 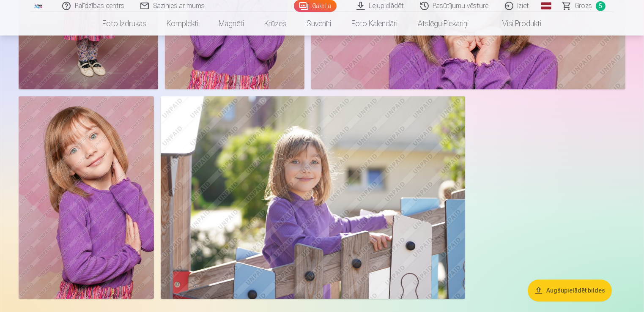 What do you see at coordinates (125, 24) in the screenshot?
I see `a: Foto izdrukas` at bounding box center [125, 24].